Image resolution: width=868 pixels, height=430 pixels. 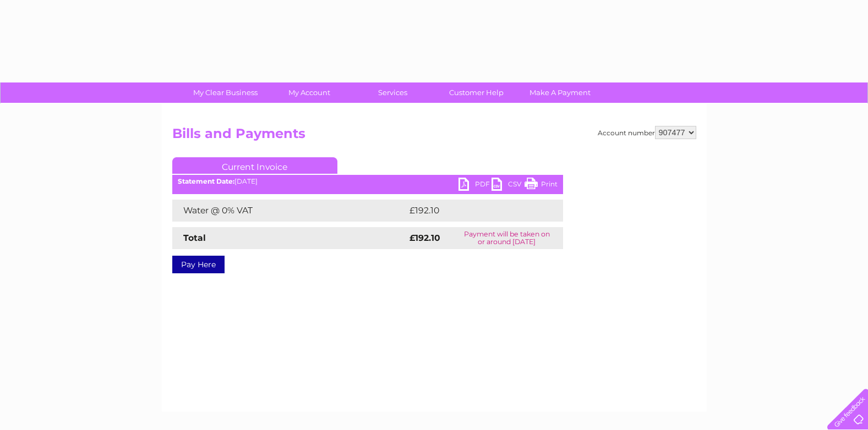 What do you see at coordinates (476, 93) in the screenshot?
I see `a: Customer Help` at bounding box center [476, 93].